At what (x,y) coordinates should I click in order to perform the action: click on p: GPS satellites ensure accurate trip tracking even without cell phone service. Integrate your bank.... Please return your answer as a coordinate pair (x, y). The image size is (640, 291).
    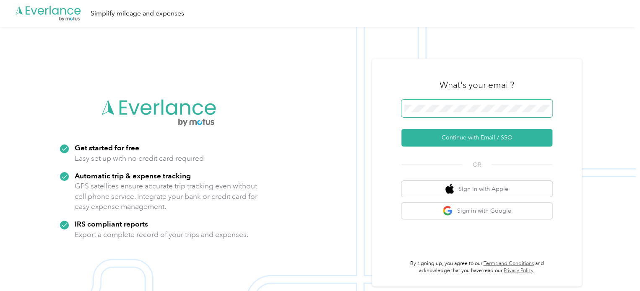
    Looking at the image, I should click on (166, 197).